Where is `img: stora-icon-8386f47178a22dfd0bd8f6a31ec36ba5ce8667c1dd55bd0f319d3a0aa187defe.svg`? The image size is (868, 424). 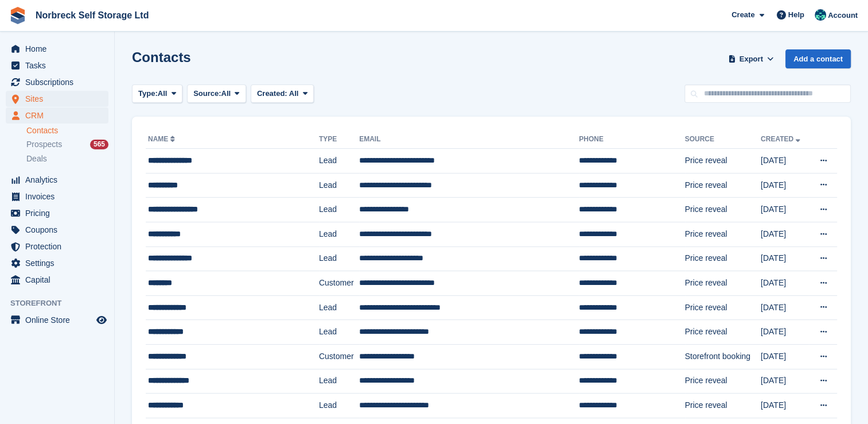 img: stora-icon-8386f47178a22dfd0bd8f6a31ec36ba5ce8667c1dd55bd0f319d3a0aa187defe.svg is located at coordinates (18, 15).